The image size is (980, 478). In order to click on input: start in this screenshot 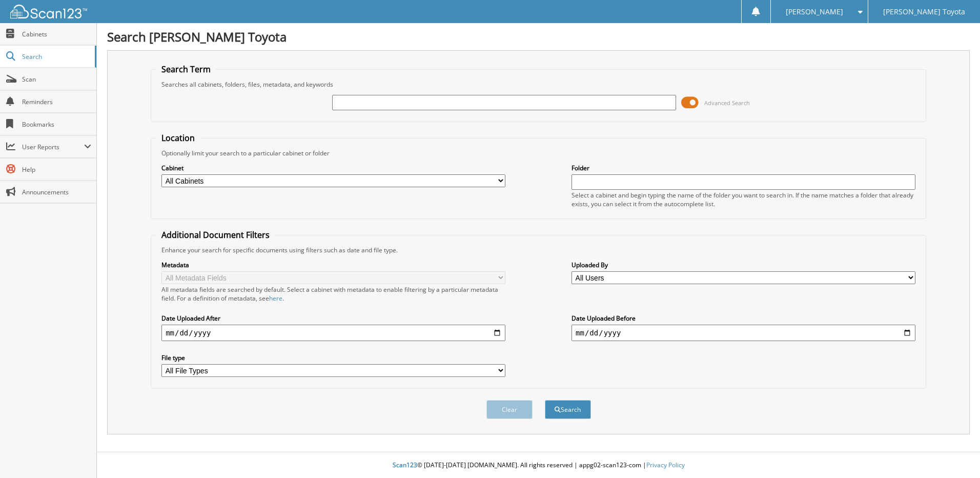, I will do `click(333, 333)`.